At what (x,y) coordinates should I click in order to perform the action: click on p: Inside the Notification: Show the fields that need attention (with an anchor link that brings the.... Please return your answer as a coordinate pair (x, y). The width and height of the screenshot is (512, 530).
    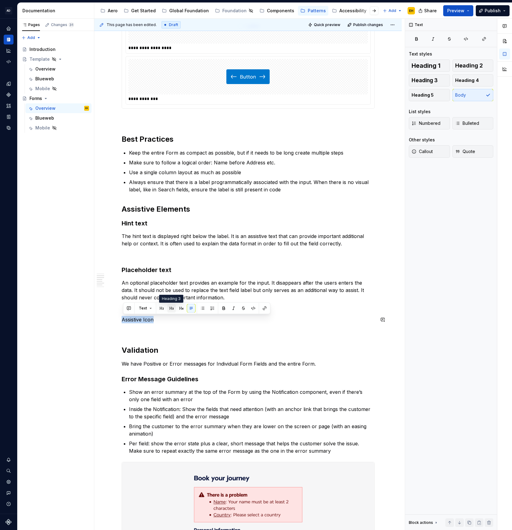
    Looking at the image, I should click on (252, 413).